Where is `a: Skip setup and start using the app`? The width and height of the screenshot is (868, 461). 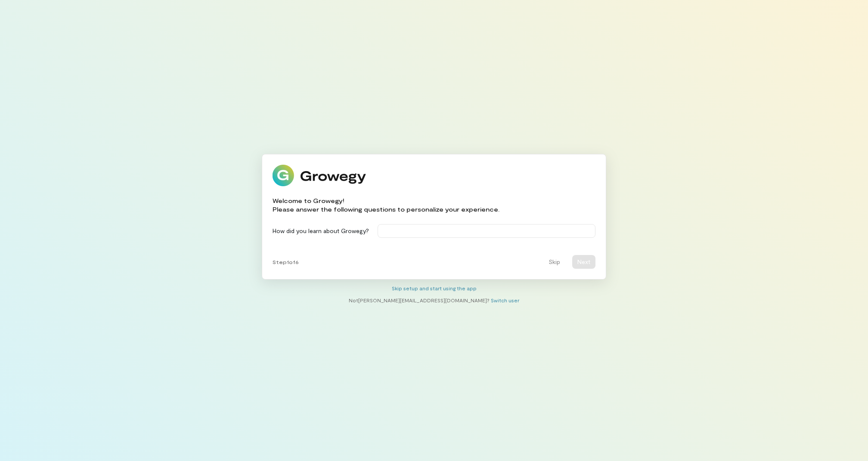
a: Skip setup and start using the app is located at coordinates (434, 288).